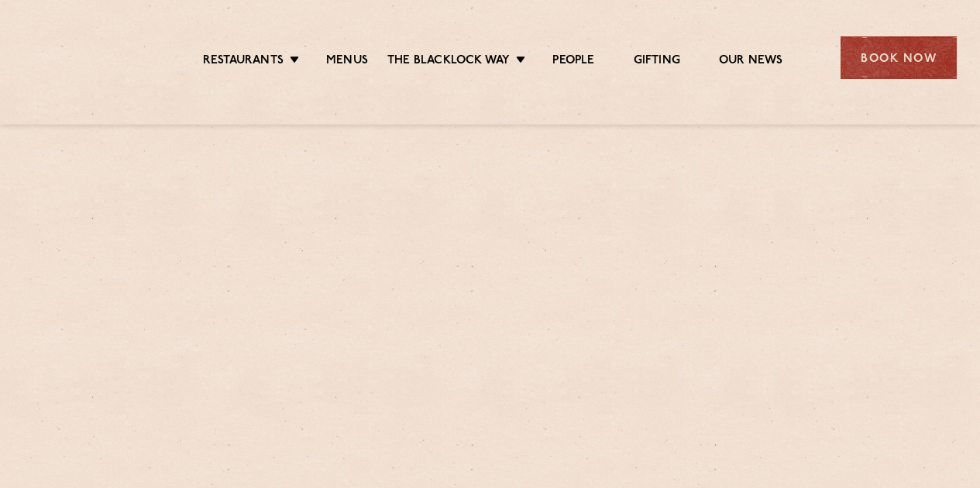 The image size is (980, 488). What do you see at coordinates (750, 62) in the screenshot?
I see `a: Our News` at bounding box center [750, 62].